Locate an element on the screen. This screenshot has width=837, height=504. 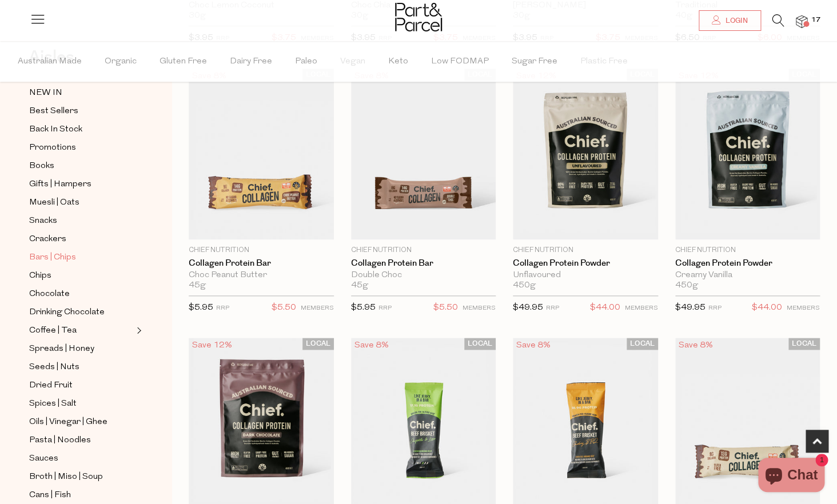
span: Coffee | Tea is located at coordinates (52, 331).